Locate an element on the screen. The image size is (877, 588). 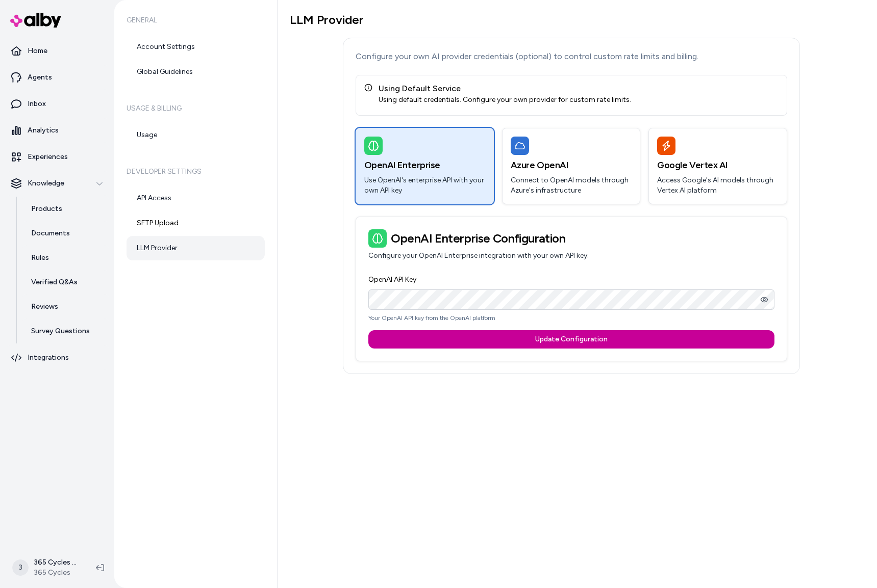
p: Experiences is located at coordinates (48, 157).